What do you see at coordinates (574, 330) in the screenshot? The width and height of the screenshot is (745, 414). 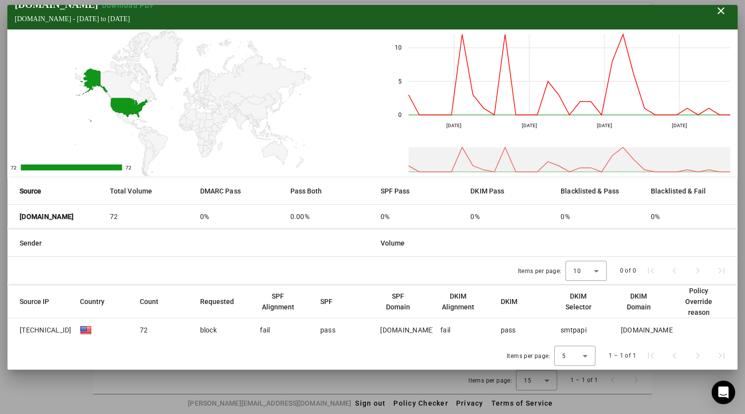 I see `div: smtpapi` at bounding box center [574, 330].